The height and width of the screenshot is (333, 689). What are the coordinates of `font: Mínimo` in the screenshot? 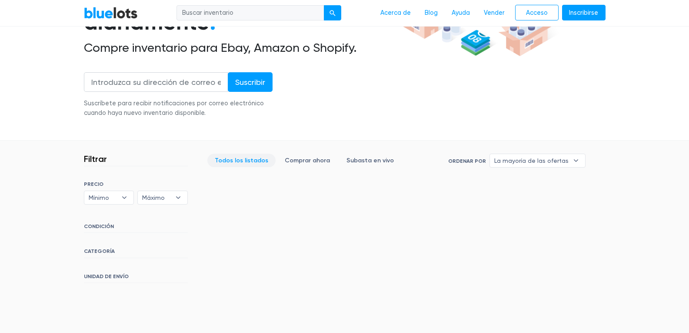 It's located at (99, 197).